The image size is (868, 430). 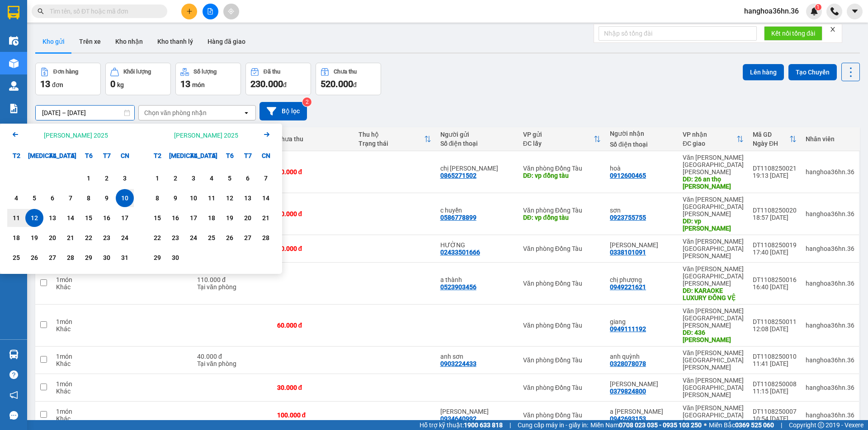 What do you see at coordinates (194, 218) in the screenshot?
I see `div: 17` at bounding box center [194, 218].